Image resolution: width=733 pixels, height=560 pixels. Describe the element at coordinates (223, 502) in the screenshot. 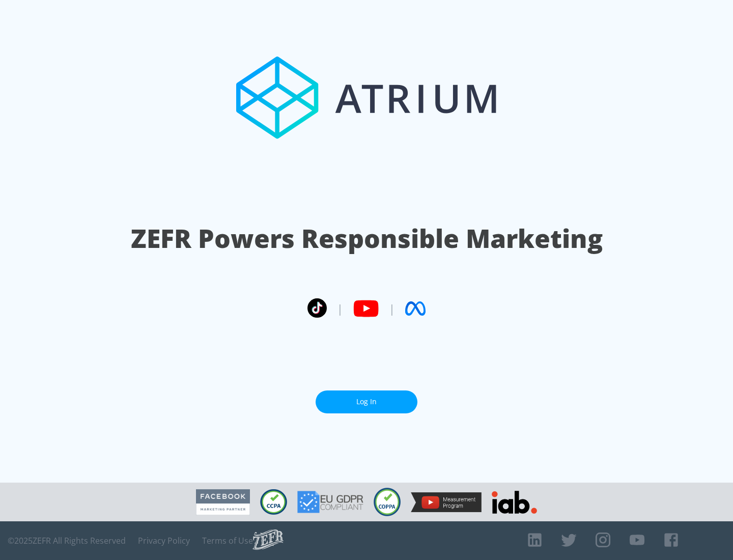

I see `img: Facebook Marketing Partner` at that location.